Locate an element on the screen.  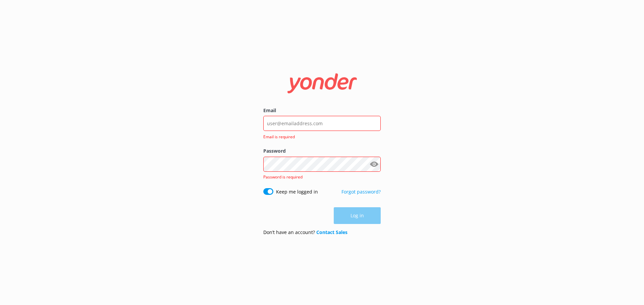
a: Contact Sales is located at coordinates (332, 232).